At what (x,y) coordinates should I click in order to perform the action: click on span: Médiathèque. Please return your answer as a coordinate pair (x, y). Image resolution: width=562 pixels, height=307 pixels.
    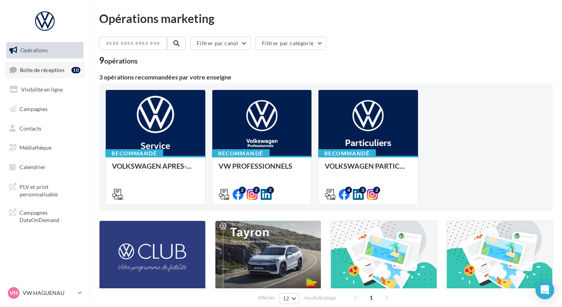
    Looking at the image, I should click on (36, 147).